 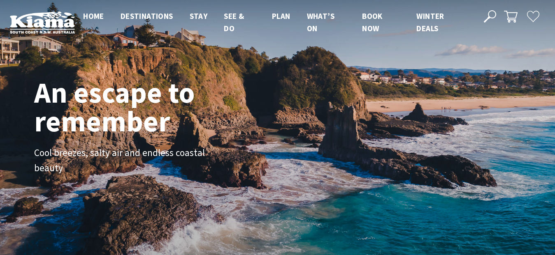 What do you see at coordinates (430, 22) in the screenshot?
I see `span: Winter Deals` at bounding box center [430, 22].